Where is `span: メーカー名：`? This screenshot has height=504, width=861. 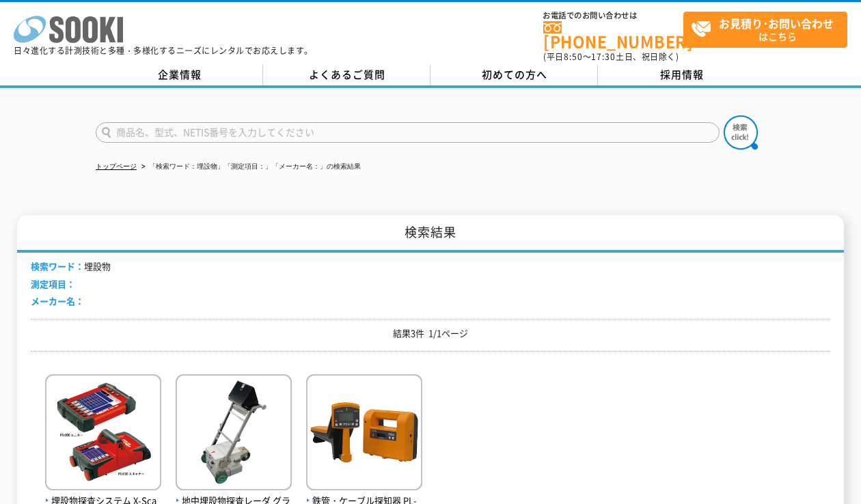 span: メーカー名： is located at coordinates (58, 301).